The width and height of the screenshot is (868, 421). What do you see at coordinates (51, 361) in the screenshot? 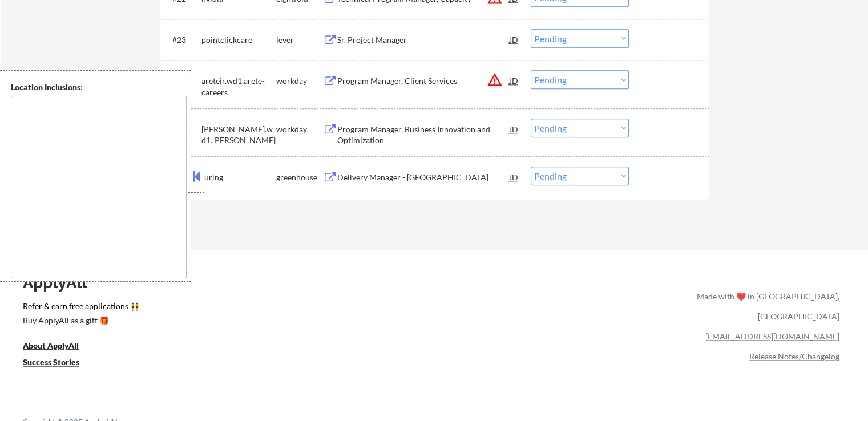
I see `u: Success Stories` at bounding box center [51, 361].